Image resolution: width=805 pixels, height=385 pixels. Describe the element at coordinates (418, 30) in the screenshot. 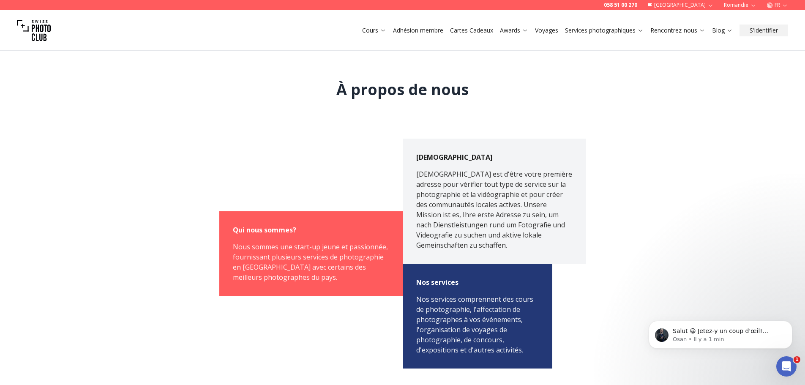

I see `a: Adhésion membre` at that location.